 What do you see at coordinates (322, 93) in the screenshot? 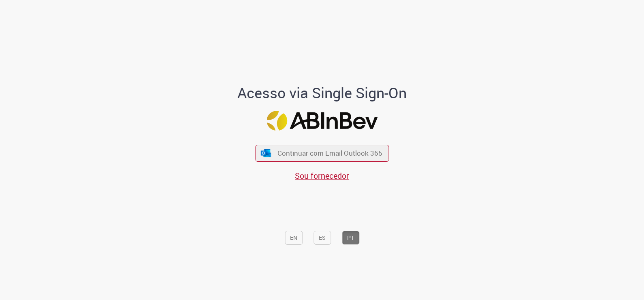
I see `h1: Acesso via Single Sign-On` at bounding box center [322, 93].